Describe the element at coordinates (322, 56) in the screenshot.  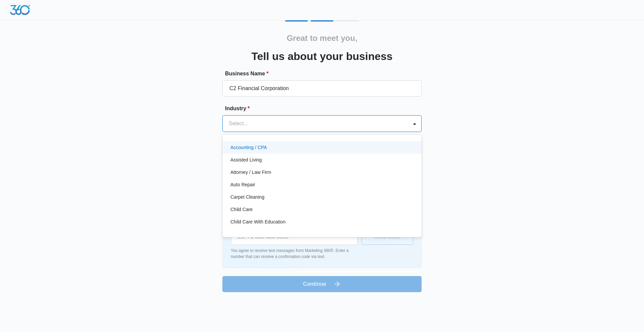
I see `h3: Tell us about your business` at that location.